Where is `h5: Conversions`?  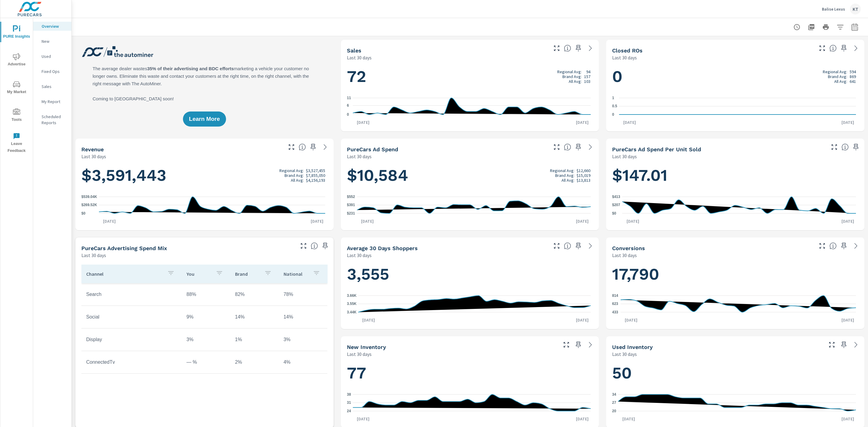 h5: Conversions is located at coordinates (628, 248).